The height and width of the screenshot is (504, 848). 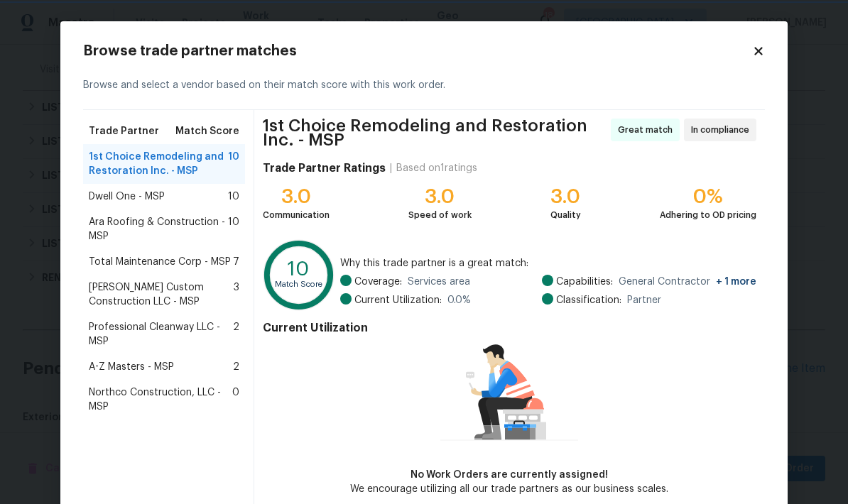 What do you see at coordinates (439, 282) in the screenshot?
I see `span: Services area` at bounding box center [439, 282].